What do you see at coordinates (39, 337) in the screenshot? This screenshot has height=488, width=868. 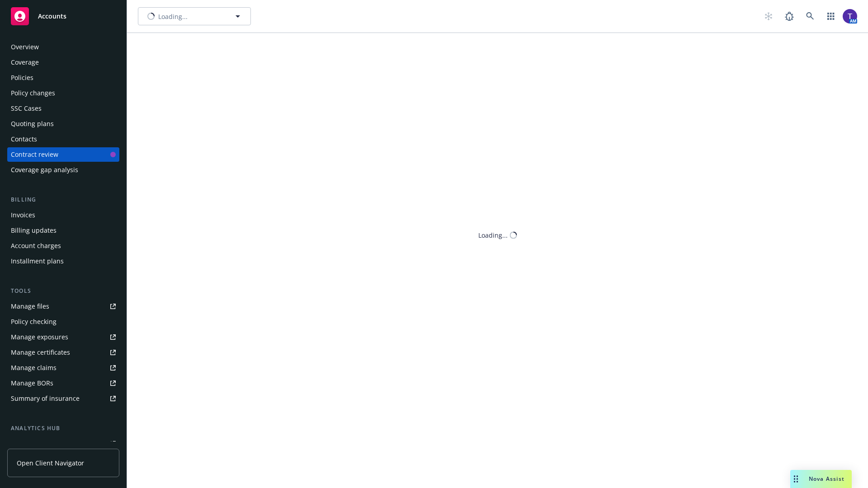 I see `div: Manage exposures` at bounding box center [39, 337].